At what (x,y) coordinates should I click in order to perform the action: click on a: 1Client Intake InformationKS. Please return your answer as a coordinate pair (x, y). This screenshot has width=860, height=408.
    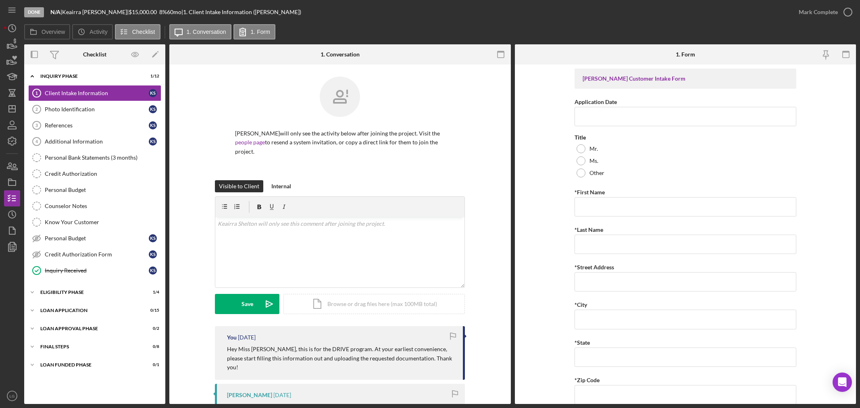
    Looking at the image, I should click on (95, 93).